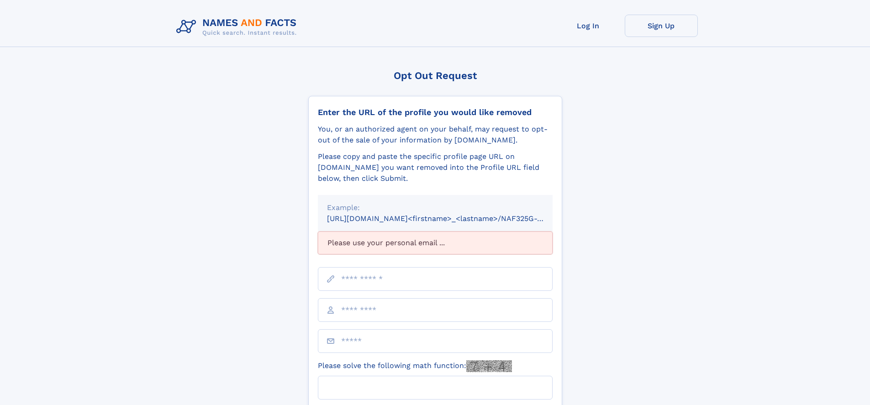 The height and width of the screenshot is (405, 870). What do you see at coordinates (588, 26) in the screenshot?
I see `a: Log In` at bounding box center [588, 26].